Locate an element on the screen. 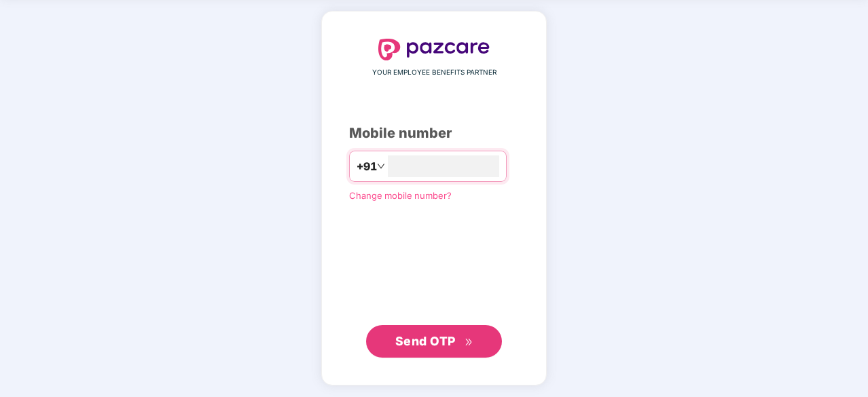 Image resolution: width=868 pixels, height=397 pixels. div: Mobile number is located at coordinates (434, 133).